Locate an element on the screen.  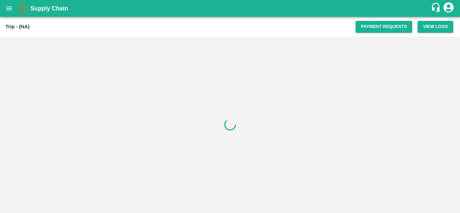
button: open drawer is located at coordinates (9, 8).